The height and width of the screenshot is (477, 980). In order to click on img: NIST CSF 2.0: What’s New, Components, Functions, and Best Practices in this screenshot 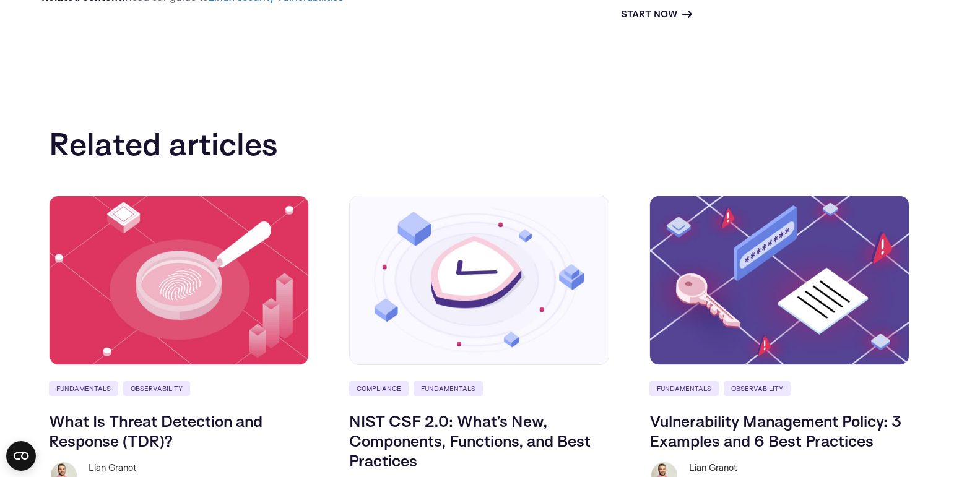, I will do `click(479, 280)`.